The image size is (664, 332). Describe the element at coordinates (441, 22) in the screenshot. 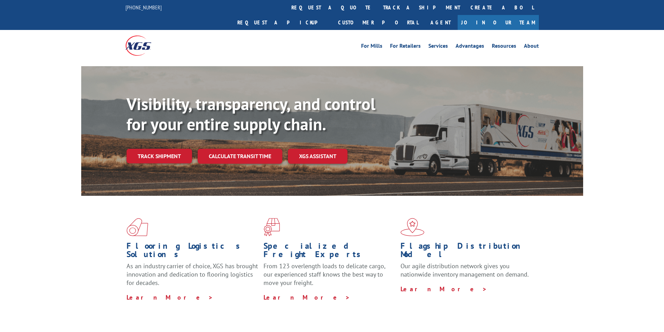

I see `a: Agent` at that location.